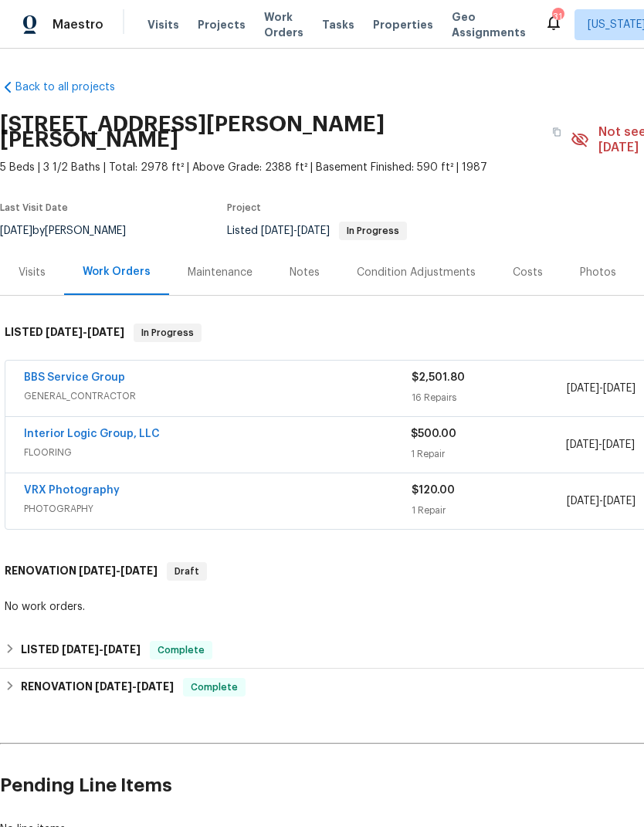 Image resolution: width=644 pixels, height=827 pixels. What do you see at coordinates (187, 572) in the screenshot?
I see `span: Draft` at bounding box center [187, 572].